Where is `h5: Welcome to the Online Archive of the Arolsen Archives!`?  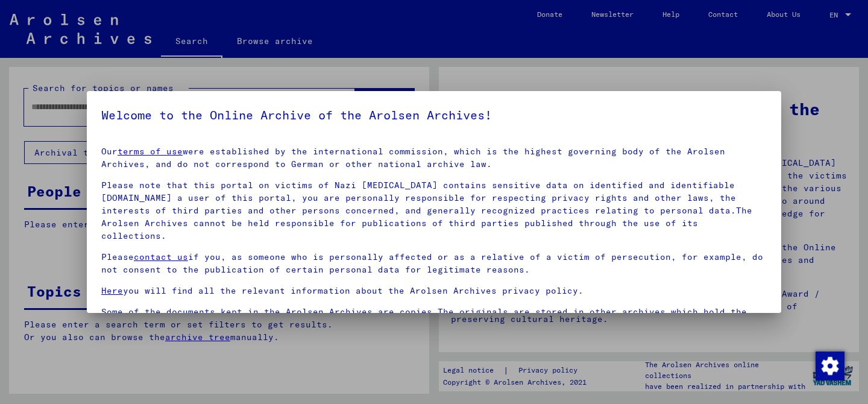 h5: Welcome to the Online Archive of the Arolsen Archives! is located at coordinates (434, 115).